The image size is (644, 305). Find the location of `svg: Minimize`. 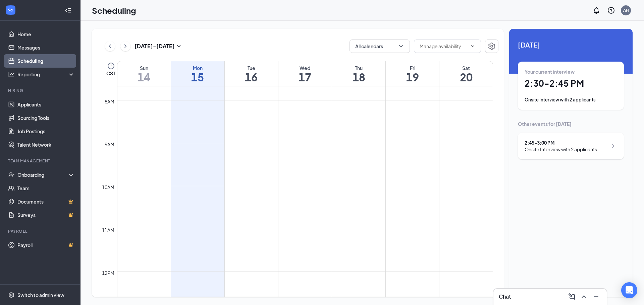

svg: Minimize is located at coordinates (596, 297).